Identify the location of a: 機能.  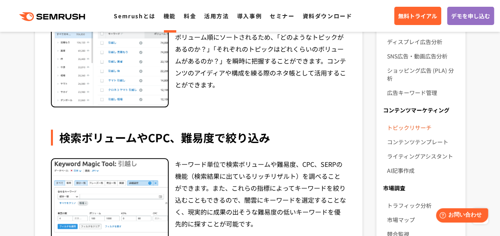
(169, 16).